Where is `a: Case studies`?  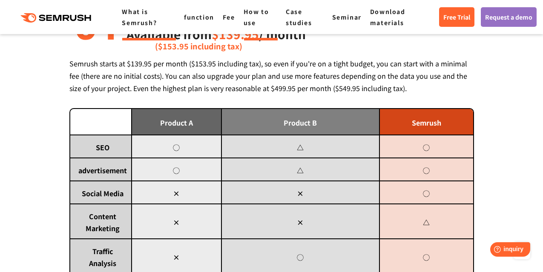 a: Case studies is located at coordinates (298, 17).